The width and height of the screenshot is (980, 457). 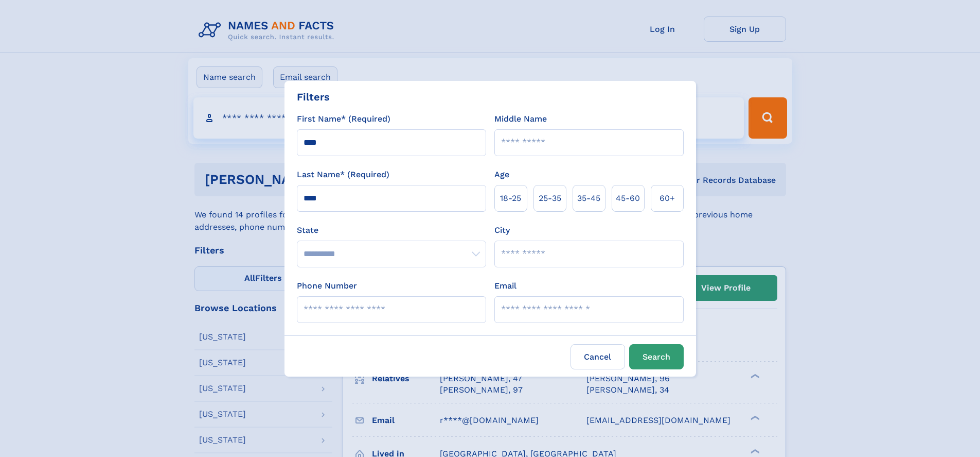 What do you see at coordinates (627, 198) in the screenshot?
I see `span: 45‑60` at bounding box center [627, 198].